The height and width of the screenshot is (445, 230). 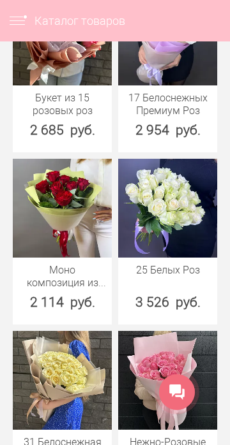 I want to click on img: Нежно-Розовые розы, so click(x=167, y=380).